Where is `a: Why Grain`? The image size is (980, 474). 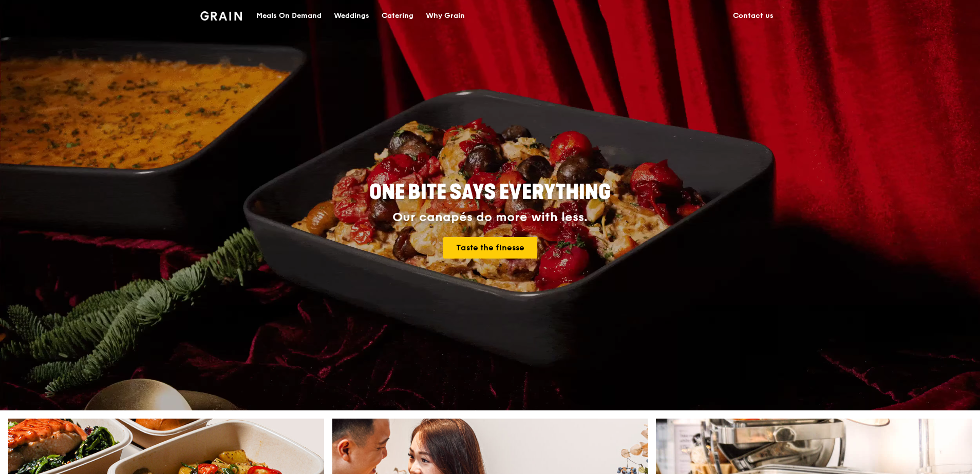
a: Why Grain is located at coordinates (445, 16).